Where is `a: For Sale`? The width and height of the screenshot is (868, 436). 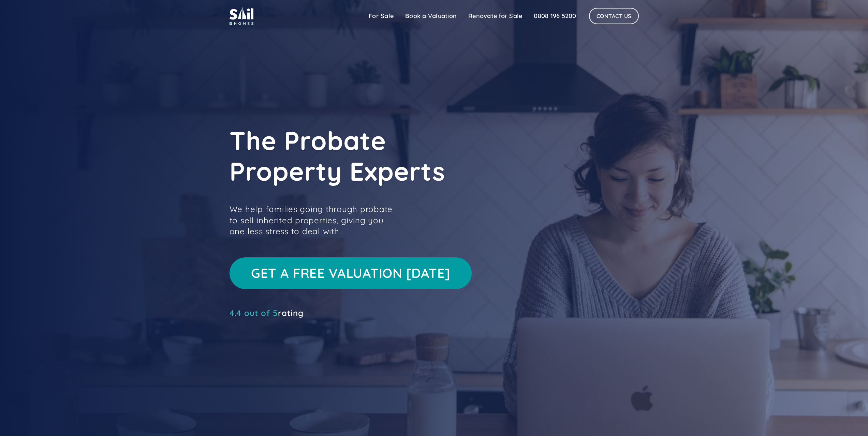 a: For Sale is located at coordinates (381, 16).